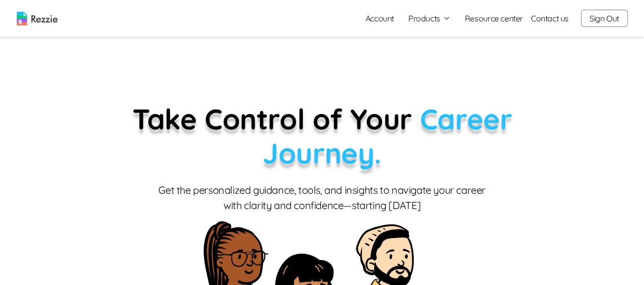 Image resolution: width=644 pixels, height=285 pixels. Describe the element at coordinates (604, 18) in the screenshot. I see `button: Sign Out` at that location.